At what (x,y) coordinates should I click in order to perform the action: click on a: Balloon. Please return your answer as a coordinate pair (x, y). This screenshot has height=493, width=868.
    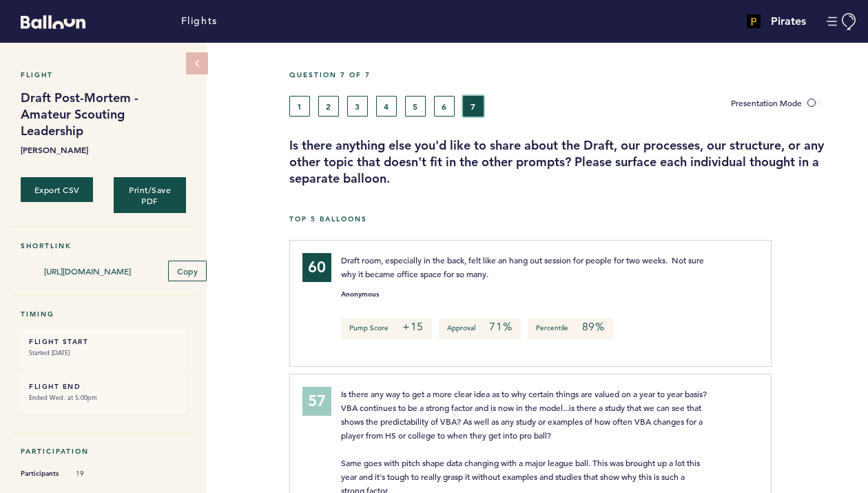
    Looking at the image, I should click on (47, 20).